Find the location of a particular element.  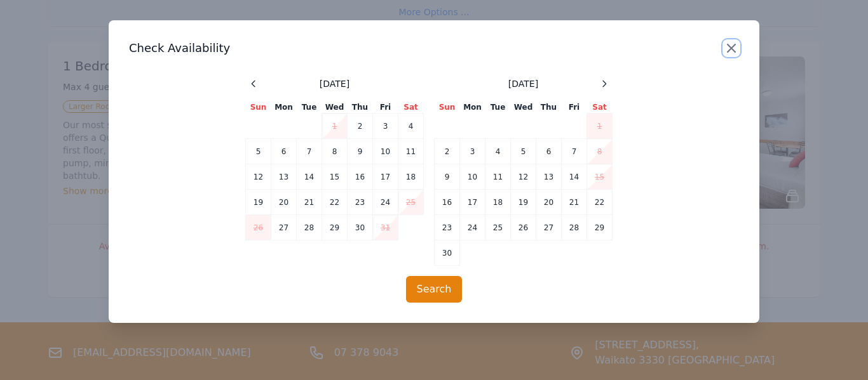

button: Search is located at coordinates (434, 290).